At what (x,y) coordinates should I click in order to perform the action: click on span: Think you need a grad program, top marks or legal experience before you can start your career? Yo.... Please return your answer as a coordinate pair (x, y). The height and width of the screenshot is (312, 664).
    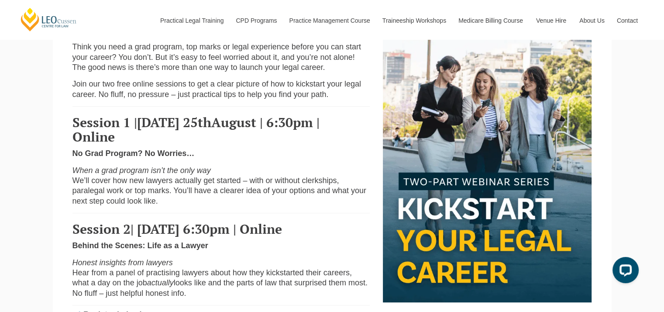
    Looking at the image, I should click on (216, 57).